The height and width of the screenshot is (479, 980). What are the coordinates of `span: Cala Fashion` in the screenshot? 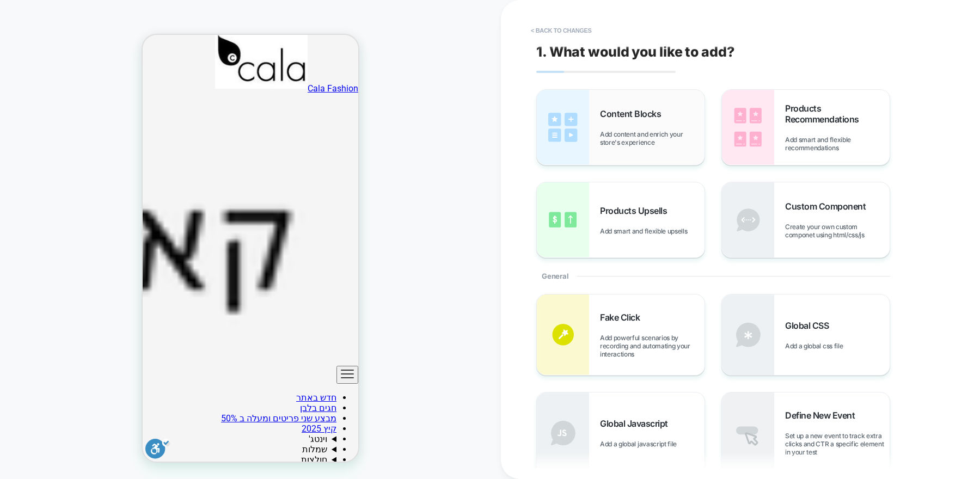 It's located at (190, 53).